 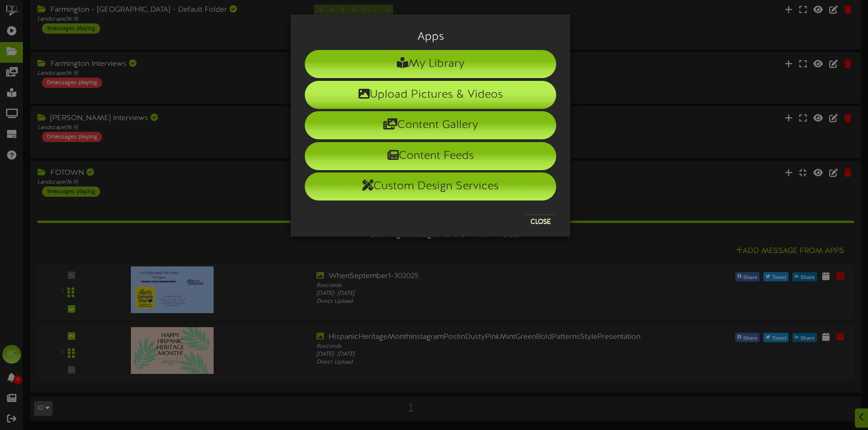 What do you see at coordinates (430, 186) in the screenshot?
I see `li: Custom Design Services` at bounding box center [430, 186].